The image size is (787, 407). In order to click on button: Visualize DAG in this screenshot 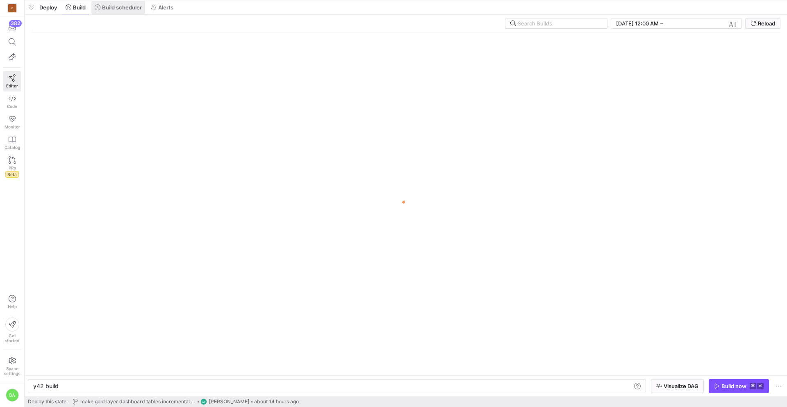, I will do `click(677, 386)`.